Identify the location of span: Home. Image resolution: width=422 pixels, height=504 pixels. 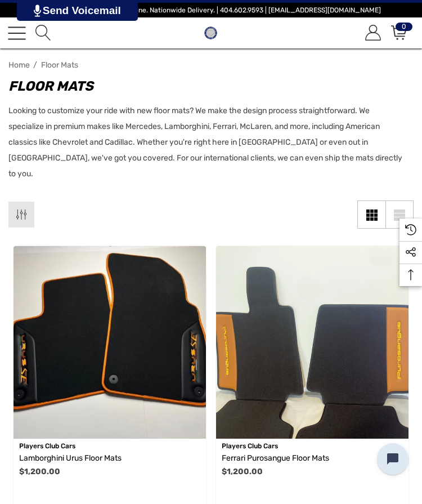
(19, 65).